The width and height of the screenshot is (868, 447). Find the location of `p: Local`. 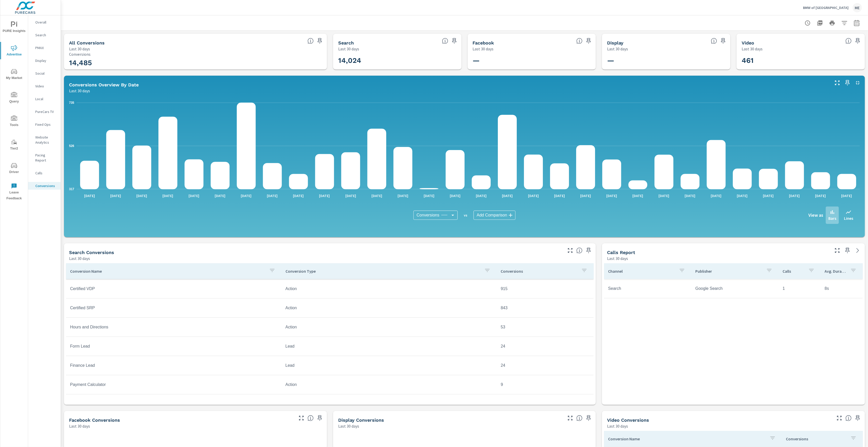

p: Local is located at coordinates (46, 99).